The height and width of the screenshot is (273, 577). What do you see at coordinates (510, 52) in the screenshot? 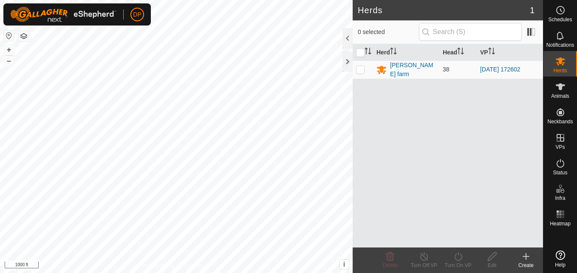
I see `th: VP` at bounding box center [510, 52].